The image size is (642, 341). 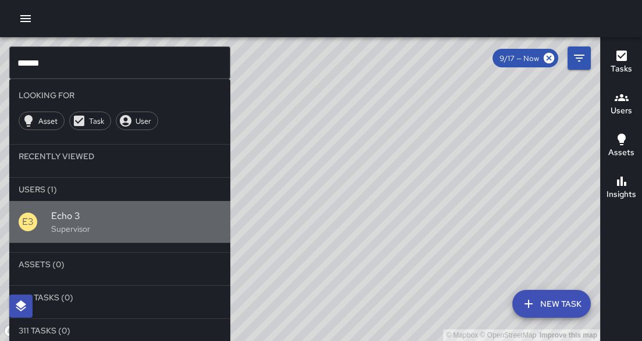 I want to click on h6: Users, so click(x=621, y=111).